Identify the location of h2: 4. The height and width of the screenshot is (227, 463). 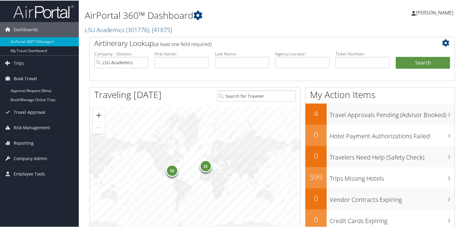
(316, 113).